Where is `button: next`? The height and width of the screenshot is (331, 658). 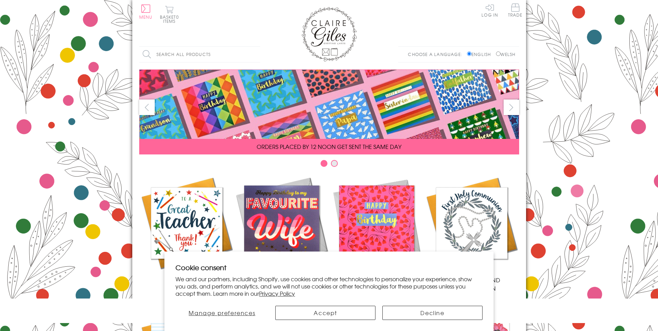
button: next is located at coordinates (512, 107).